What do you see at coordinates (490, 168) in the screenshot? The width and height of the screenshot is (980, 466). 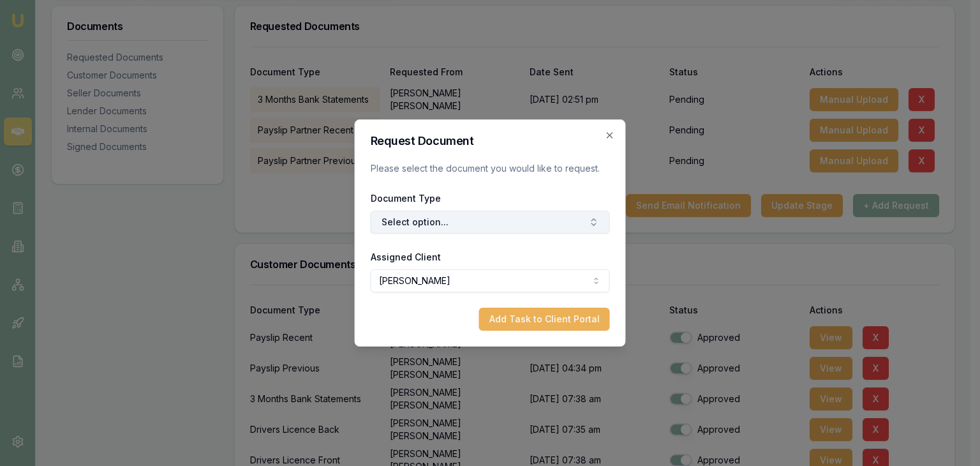 I see `p: Please select the document you would like to request.` at bounding box center [490, 168].